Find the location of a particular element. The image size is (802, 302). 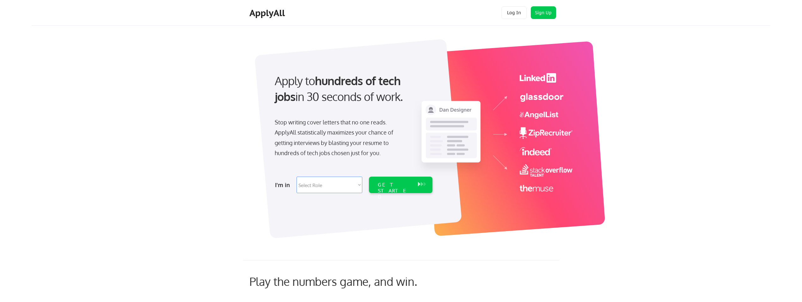

div: Play the numbers game, and win. is located at coordinates (347, 281).